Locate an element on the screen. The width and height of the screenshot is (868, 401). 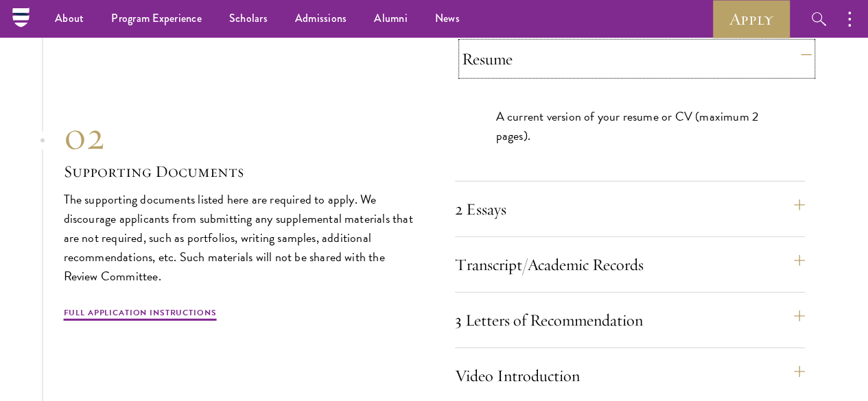
h3: Supporting Documents is located at coordinates (239, 172).